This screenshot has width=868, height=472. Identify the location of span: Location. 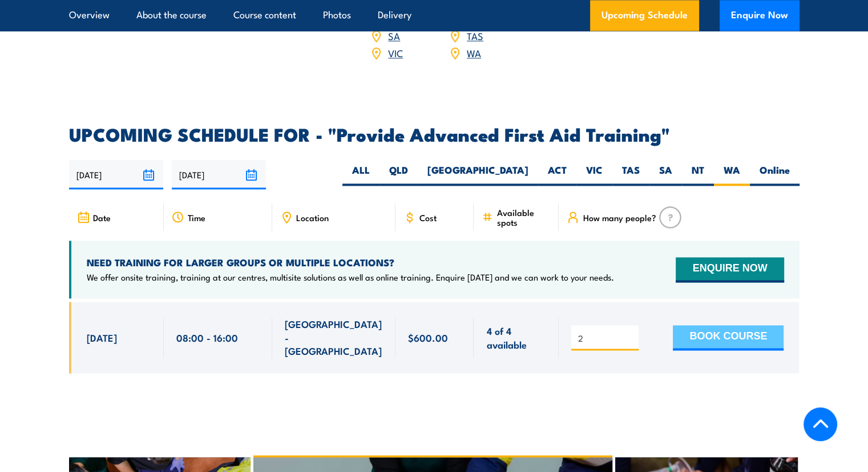
(312, 217).